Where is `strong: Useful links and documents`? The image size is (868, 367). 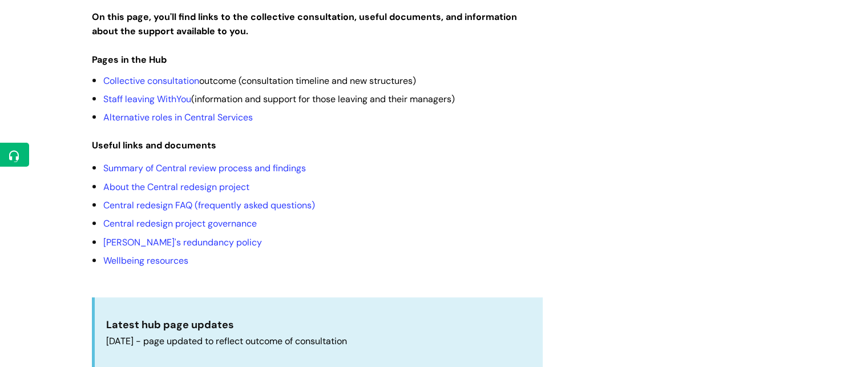 strong: Useful links and documents is located at coordinates (154, 145).